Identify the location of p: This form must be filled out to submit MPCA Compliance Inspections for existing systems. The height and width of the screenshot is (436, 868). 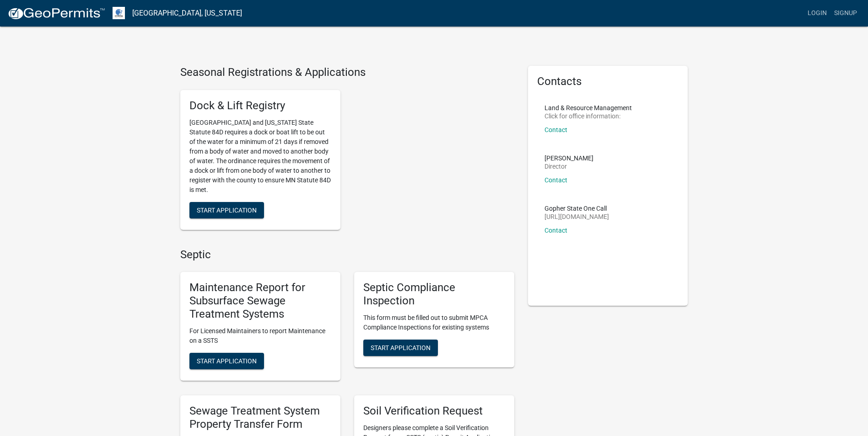
(434, 322).